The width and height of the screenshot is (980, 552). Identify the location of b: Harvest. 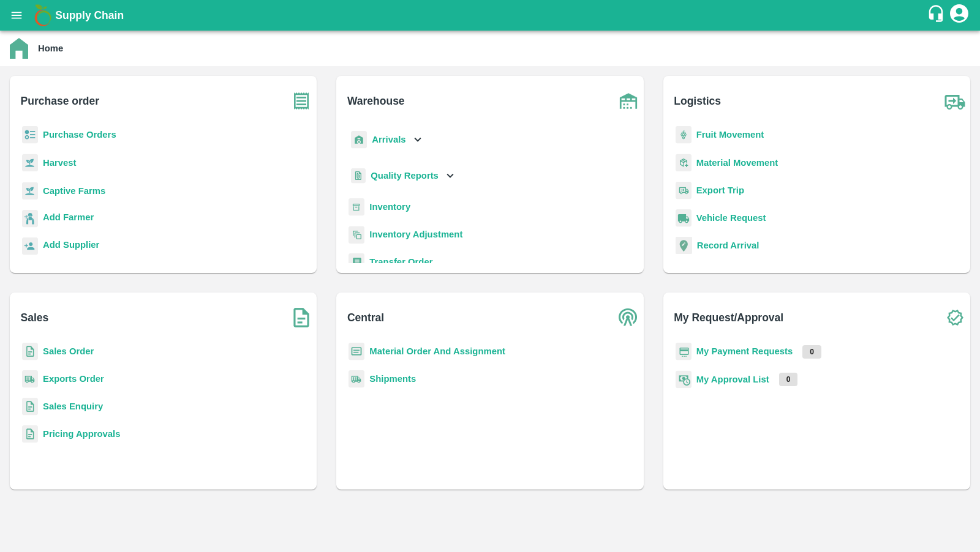
(60, 163).